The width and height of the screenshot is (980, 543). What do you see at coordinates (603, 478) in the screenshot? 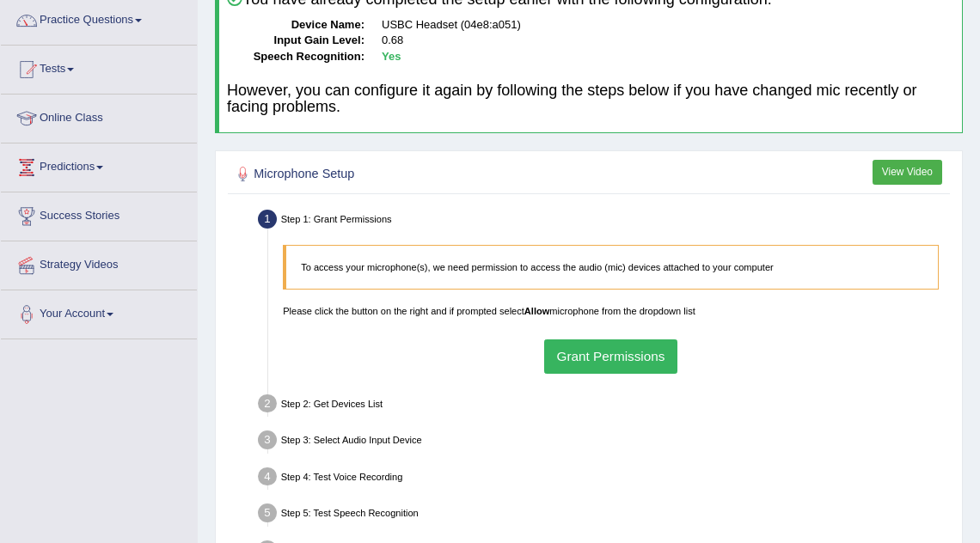
I see `div: Step 4: Test Voice Recording` at bounding box center [603, 478].